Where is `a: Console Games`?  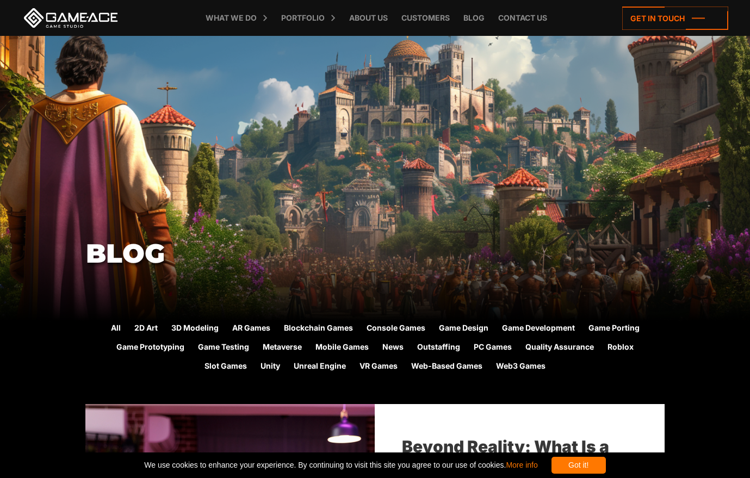
a: Console Games is located at coordinates (396, 329).